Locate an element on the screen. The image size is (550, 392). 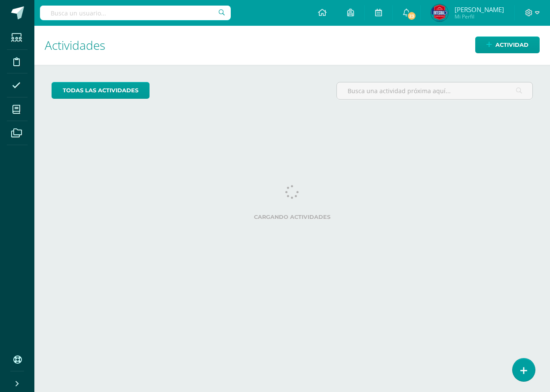
input: Busca un usuario... is located at coordinates (136, 13).